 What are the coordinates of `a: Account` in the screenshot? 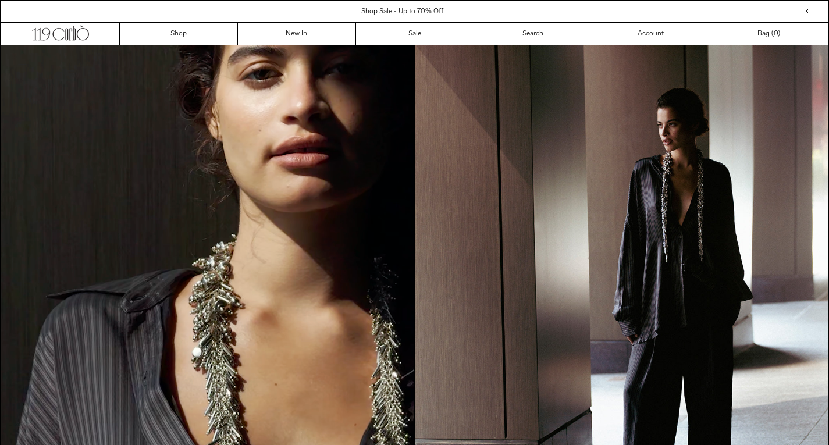 It's located at (651, 34).